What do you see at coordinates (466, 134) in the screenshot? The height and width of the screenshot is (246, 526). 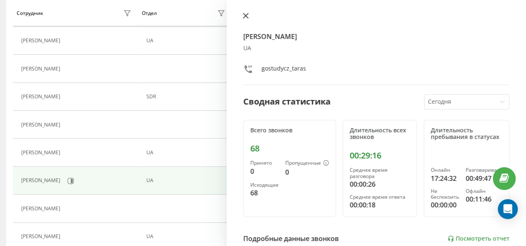 I see `div: Длительность пребывания в статусах` at bounding box center [466, 134].